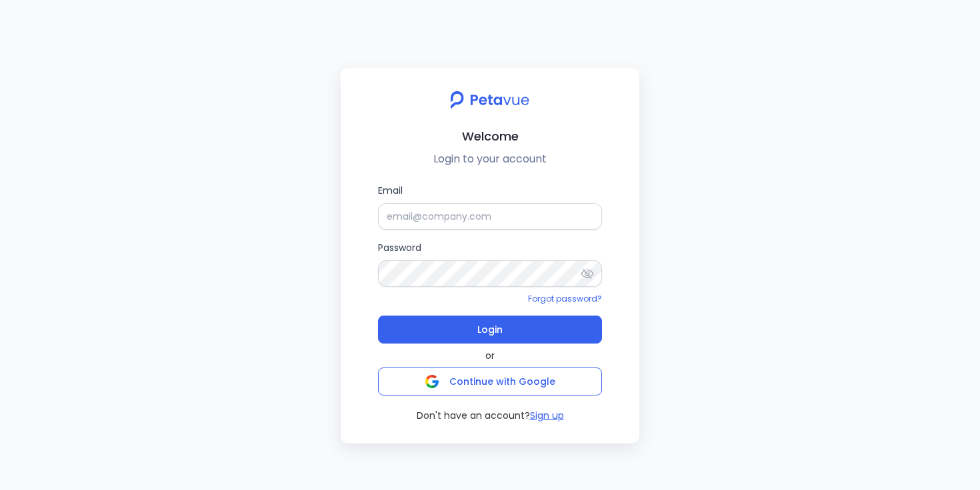 The image size is (980, 490). I want to click on span: or, so click(490, 356).